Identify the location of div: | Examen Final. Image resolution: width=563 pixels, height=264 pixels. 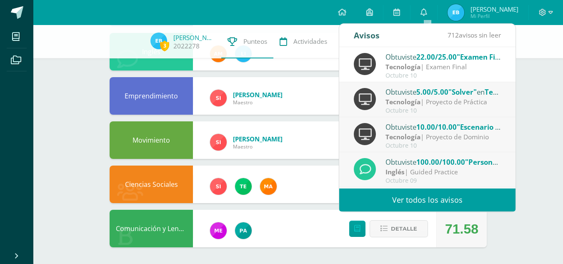
(443, 67).